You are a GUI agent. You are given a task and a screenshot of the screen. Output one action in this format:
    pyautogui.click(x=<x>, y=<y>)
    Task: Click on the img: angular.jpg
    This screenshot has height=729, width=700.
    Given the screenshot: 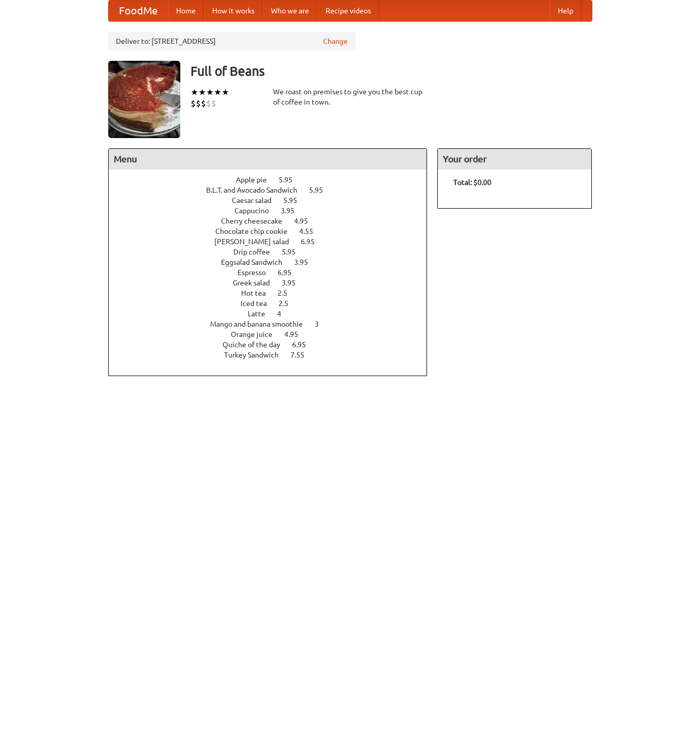 What is the action you would take?
    pyautogui.click(x=144, y=100)
    